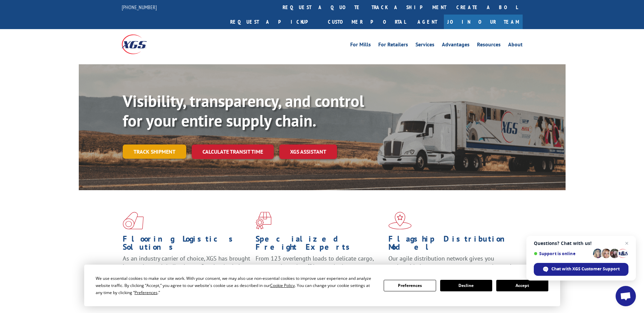 The width and height of the screenshot is (644, 313). What do you see at coordinates (581, 269) in the screenshot?
I see `div: Chat with XGS Customer Support` at bounding box center [581, 269].